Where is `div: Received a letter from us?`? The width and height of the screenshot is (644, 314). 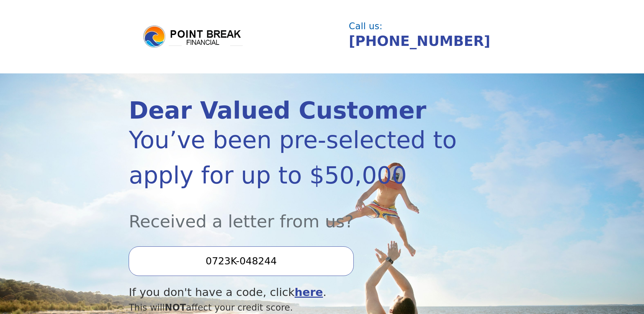 div: Received a letter from us? is located at coordinates (293, 214).